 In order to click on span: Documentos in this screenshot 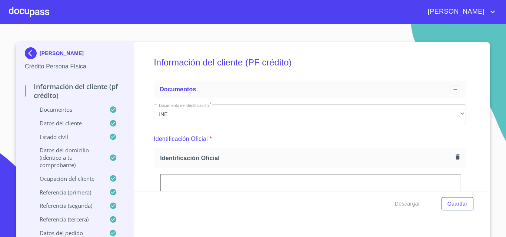, I will do `click(178, 89)`.